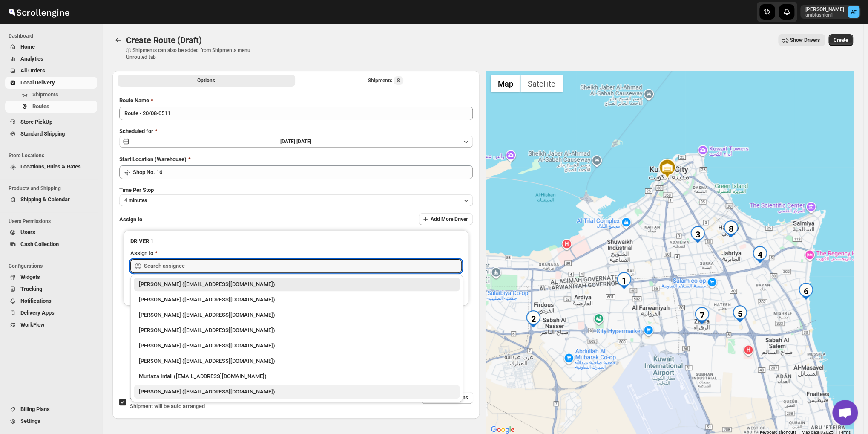 The height and width of the screenshot is (434, 868). Describe the element at coordinates (136, 189) in the screenshot. I see `span: Time Per Stop` at that location.